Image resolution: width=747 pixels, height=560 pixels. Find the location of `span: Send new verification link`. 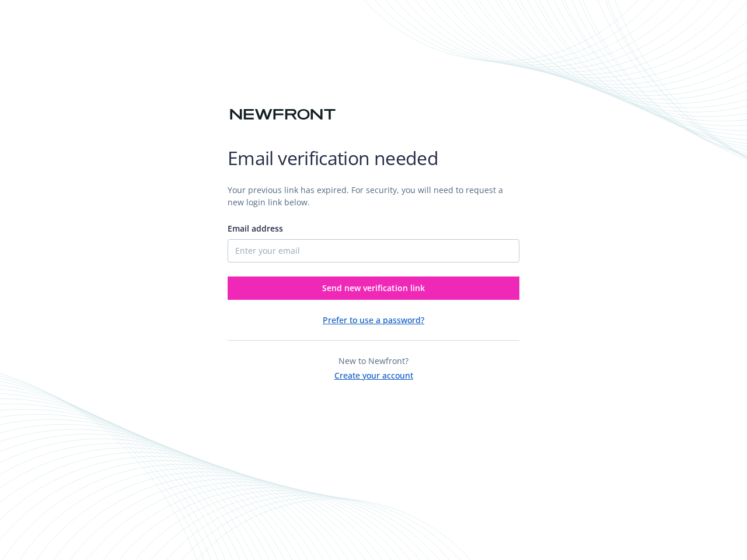

span: Send new verification link is located at coordinates (373, 287).